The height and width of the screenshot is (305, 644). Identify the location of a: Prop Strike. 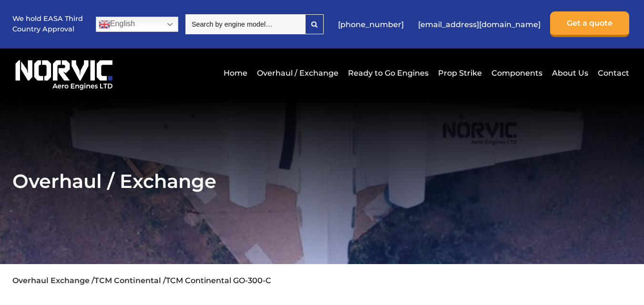
(460, 73).